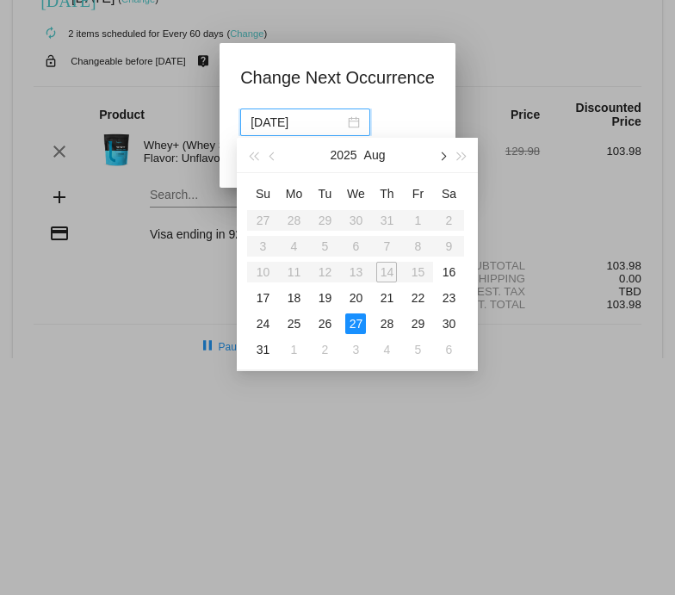 This screenshot has height=595, width=675. Describe the element at coordinates (263, 298) in the screenshot. I see `td: 8/17/2025` at that location.